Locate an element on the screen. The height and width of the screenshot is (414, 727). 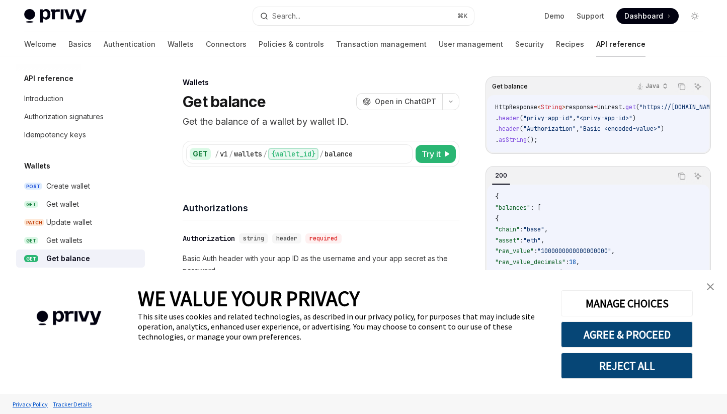
span: "raw_value_decimals" is located at coordinates (531, 262).